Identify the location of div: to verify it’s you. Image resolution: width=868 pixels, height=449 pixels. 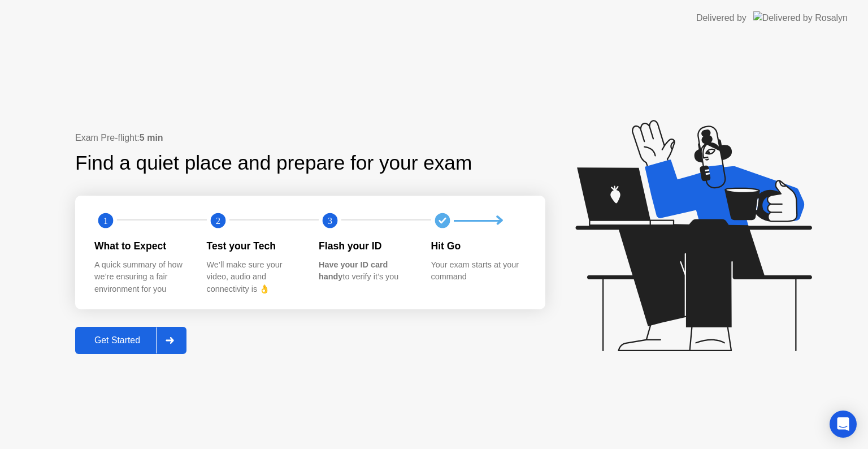
(366, 270).